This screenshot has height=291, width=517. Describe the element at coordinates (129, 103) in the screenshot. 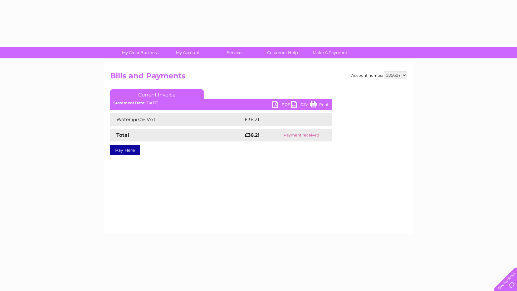

I see `b: Statement Date:` at that location.